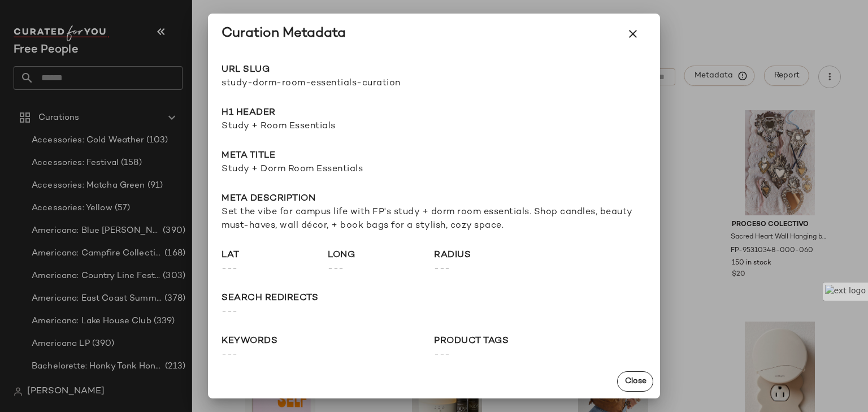 The width and height of the screenshot is (868, 412). What do you see at coordinates (541, 341) in the screenshot?
I see `span: Product Tags` at bounding box center [541, 341].